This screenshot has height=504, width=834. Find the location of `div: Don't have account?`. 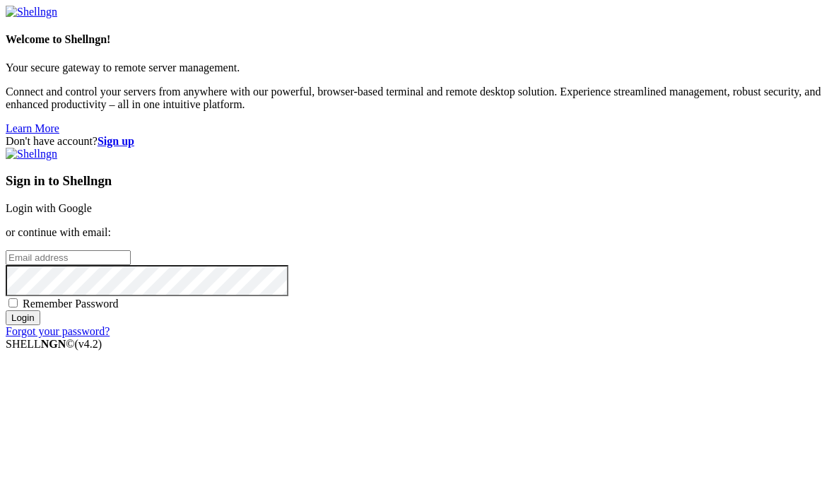

div: Don't have account? is located at coordinates (417, 142).